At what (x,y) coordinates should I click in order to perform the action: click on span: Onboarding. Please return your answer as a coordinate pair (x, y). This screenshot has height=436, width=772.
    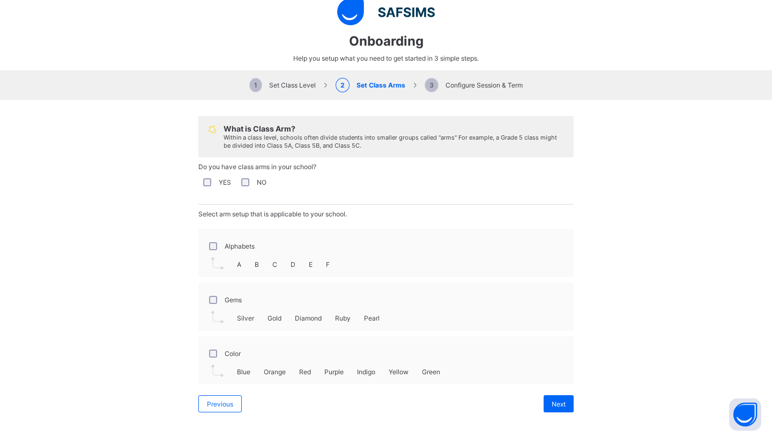
    Looking at the image, I should click on (386, 41).